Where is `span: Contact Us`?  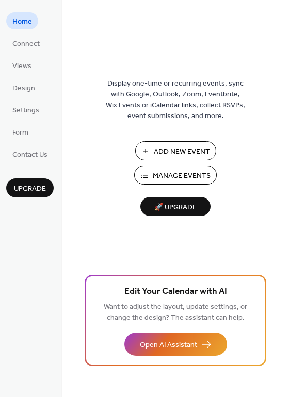
span: Contact Us is located at coordinates (30, 155).